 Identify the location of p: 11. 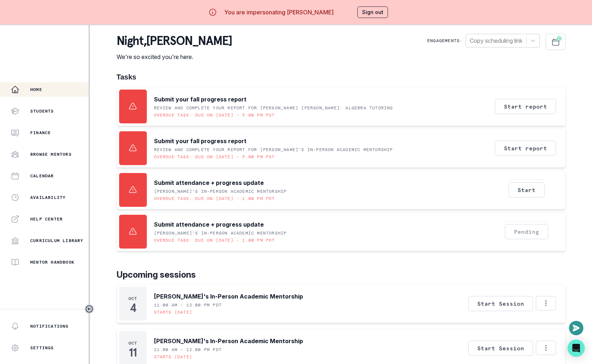
(133, 352).